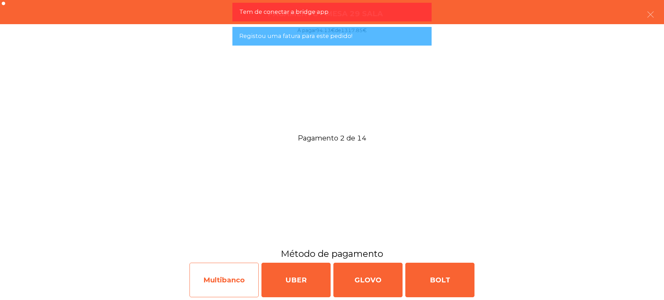 The height and width of the screenshot is (300, 664). Describe the element at coordinates (440, 280) in the screenshot. I see `div: BOLT` at that location.